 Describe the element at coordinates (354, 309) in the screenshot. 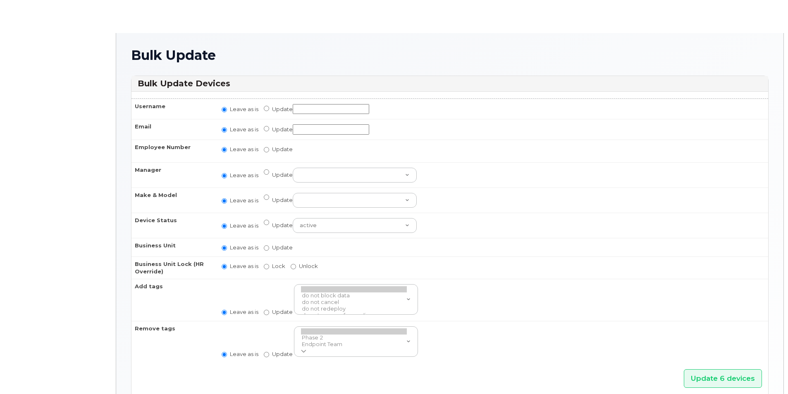

I see `option: do not redeploy` at that location.